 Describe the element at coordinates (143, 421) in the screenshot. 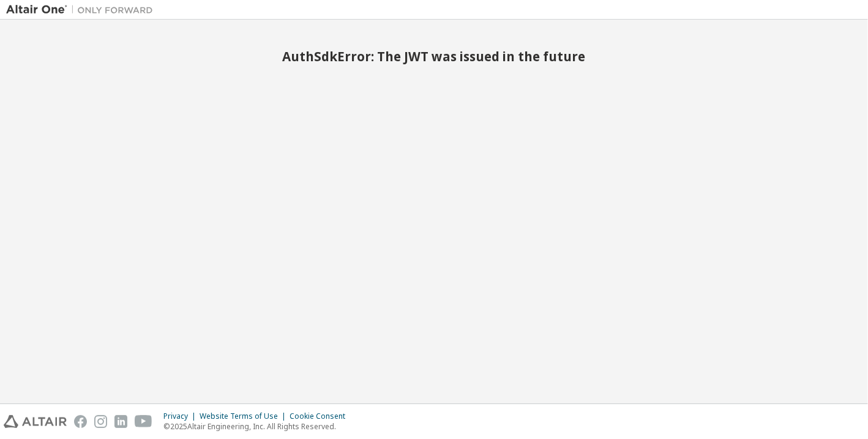

I see `img: youtube.svg` at that location.